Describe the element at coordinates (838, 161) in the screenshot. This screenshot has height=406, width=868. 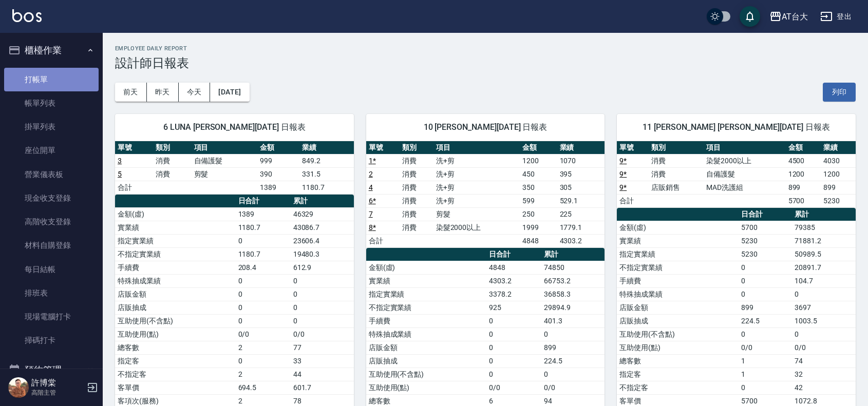
I see `td: 4030` at that location.